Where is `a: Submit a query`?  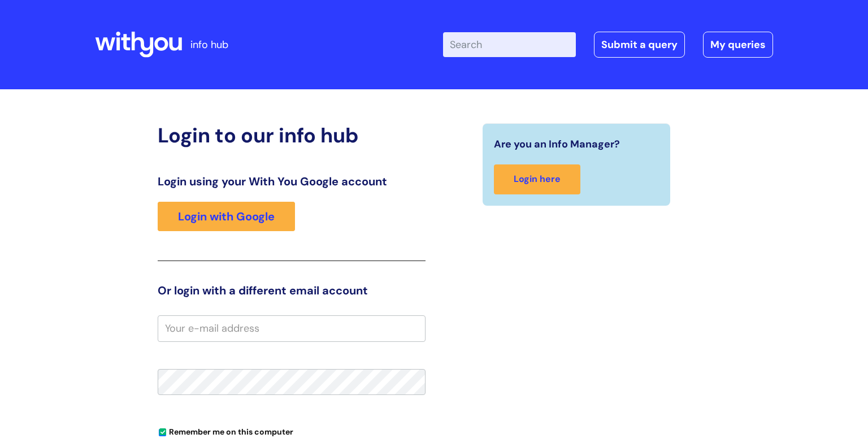
a: Submit a query is located at coordinates (640, 45).